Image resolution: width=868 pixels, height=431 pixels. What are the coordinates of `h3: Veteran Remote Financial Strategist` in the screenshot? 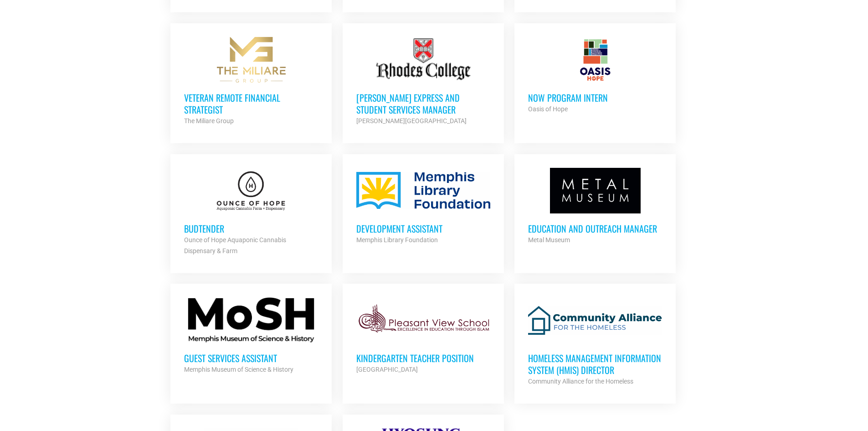 It's located at (251, 103).